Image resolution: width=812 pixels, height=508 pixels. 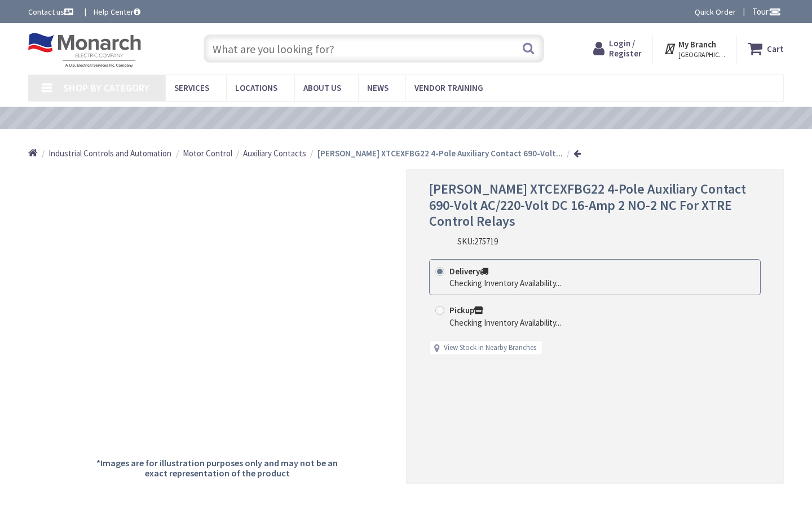 What do you see at coordinates (117, 12) in the screenshot?
I see `a: Help Center` at bounding box center [117, 12].